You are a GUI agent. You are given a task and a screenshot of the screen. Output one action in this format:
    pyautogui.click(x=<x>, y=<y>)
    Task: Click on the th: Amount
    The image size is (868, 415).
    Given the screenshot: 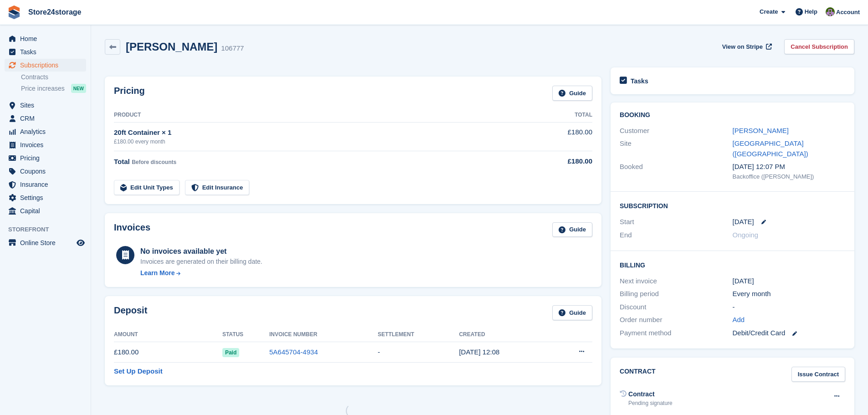 What is the action you would take?
    pyautogui.click(x=168, y=335)
    